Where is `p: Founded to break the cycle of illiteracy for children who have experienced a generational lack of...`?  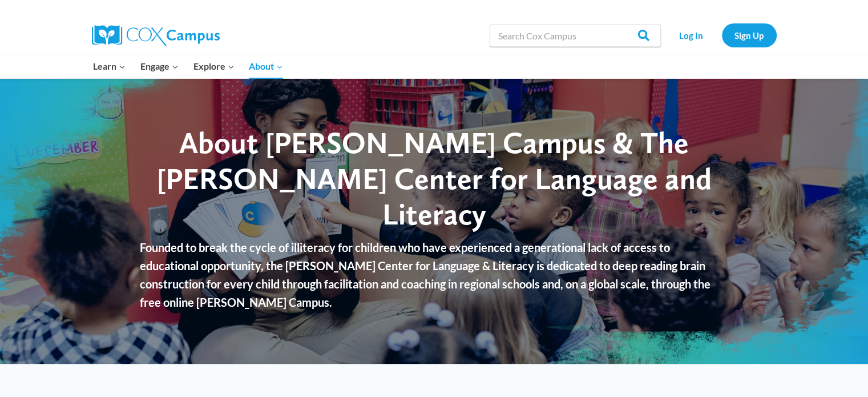 p: Founded to break the cycle of illiteracy for children who have experienced a generational lack of... is located at coordinates (434, 275).